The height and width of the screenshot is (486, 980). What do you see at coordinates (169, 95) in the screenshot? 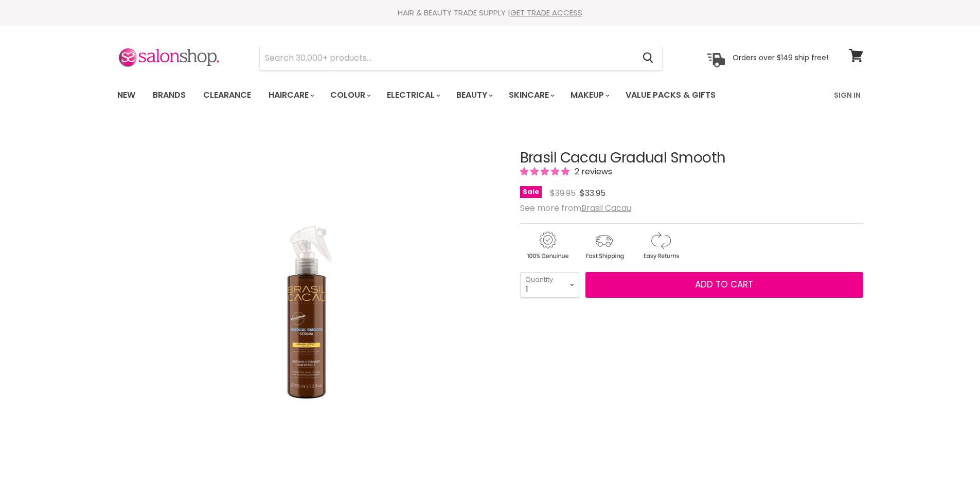
I see `a: Brands` at bounding box center [169, 95].